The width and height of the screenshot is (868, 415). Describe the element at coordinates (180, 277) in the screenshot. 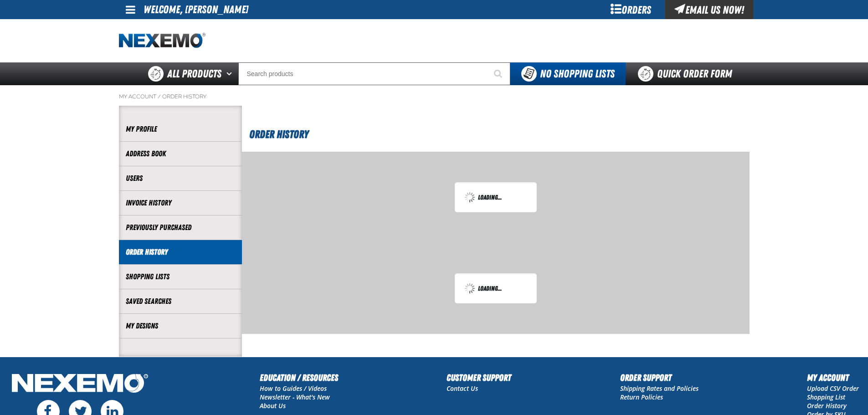

I see `a: Shopping Lists` at that location.